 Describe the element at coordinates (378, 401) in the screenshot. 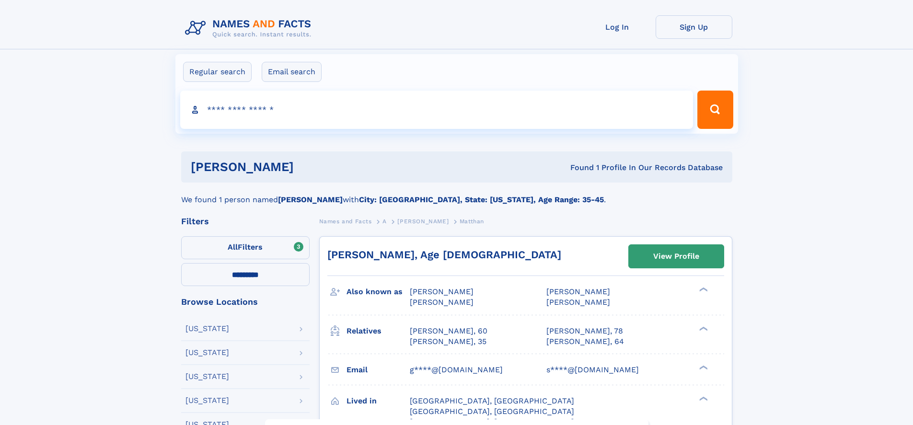

I see `h3: Lived in` at that location.